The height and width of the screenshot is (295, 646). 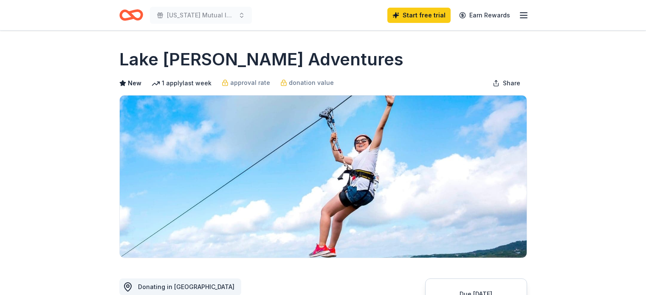 What do you see at coordinates (419, 15) in the screenshot?
I see `a: Start free trial` at bounding box center [419, 15].